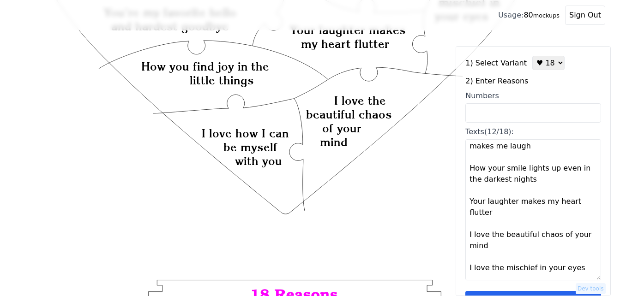  Describe the element at coordinates (590, 289) in the screenshot. I see `button: Dev tools` at that location.